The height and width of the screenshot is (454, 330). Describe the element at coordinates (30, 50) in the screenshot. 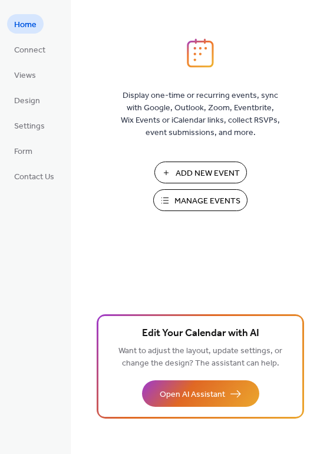

I see `span: Connect` at that location.